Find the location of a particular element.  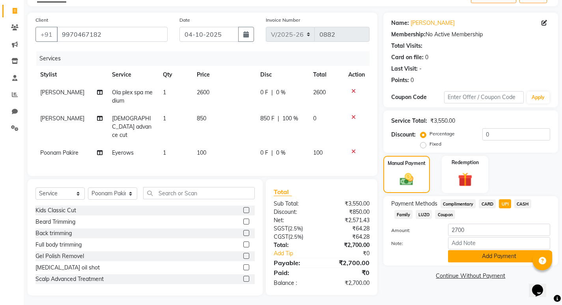

div: 0 is located at coordinates (412, 80).